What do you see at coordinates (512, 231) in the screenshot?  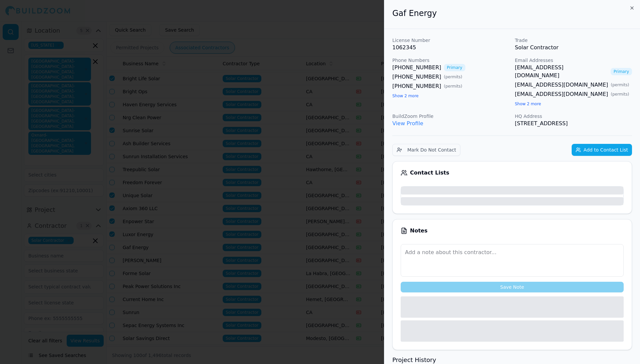 I see `div: Notes` at bounding box center [512, 231].